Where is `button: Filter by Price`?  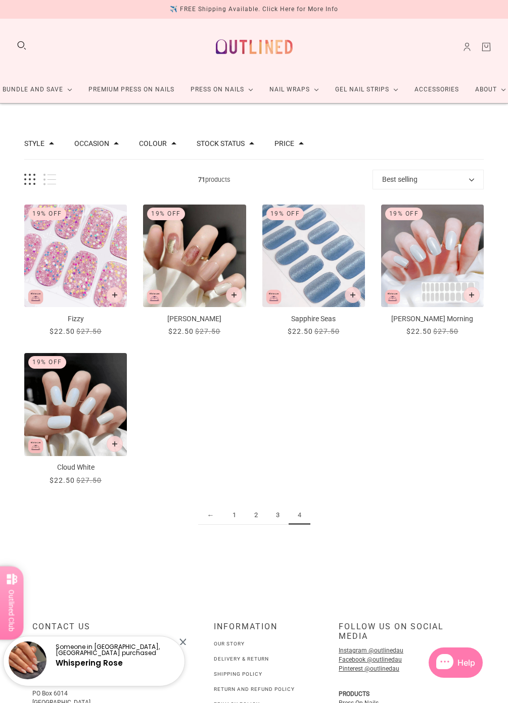 button: Filter by Price is located at coordinates (284, 143).